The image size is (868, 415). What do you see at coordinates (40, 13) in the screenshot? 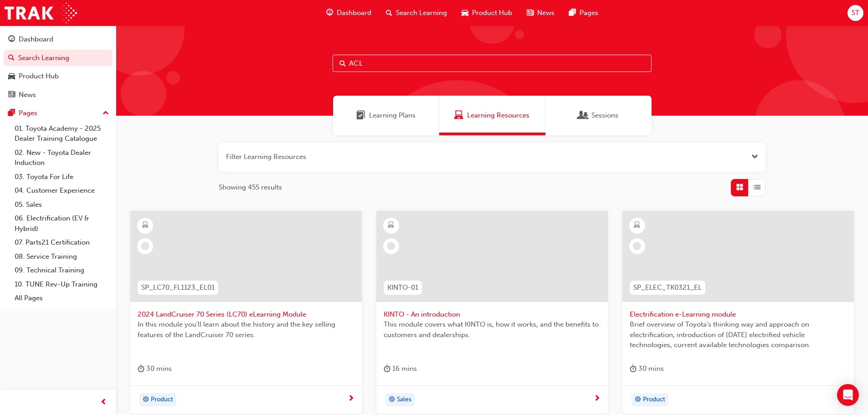
I see `img: Trak` at bounding box center [40, 13].